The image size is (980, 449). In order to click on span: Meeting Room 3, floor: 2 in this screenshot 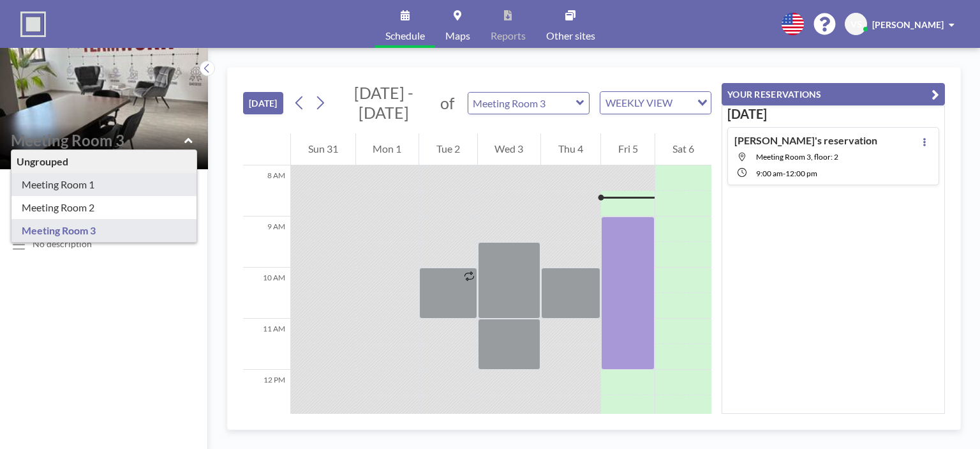, I will do `click(797, 156)`.